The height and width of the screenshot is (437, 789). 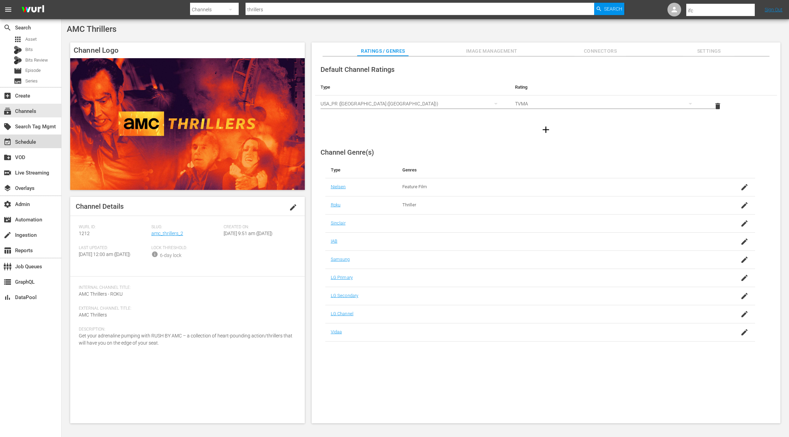 What do you see at coordinates (606, 104) in the screenshot?
I see `div: TVMA` at bounding box center [606, 104].